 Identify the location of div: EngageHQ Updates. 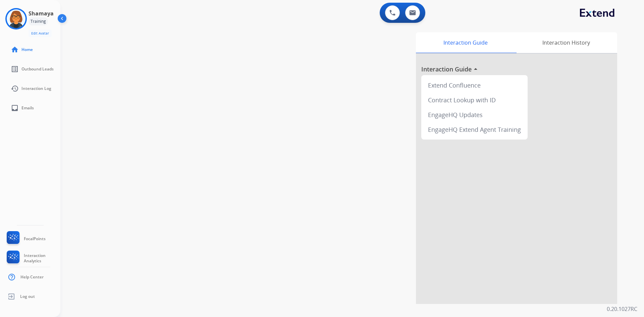
(474, 114).